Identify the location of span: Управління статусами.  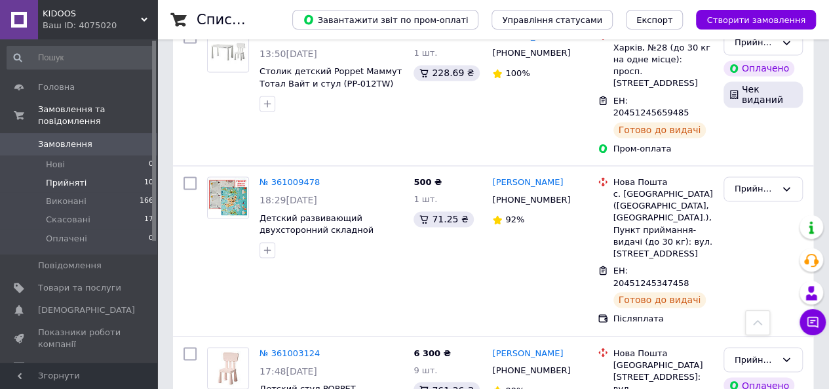
(552, 20).